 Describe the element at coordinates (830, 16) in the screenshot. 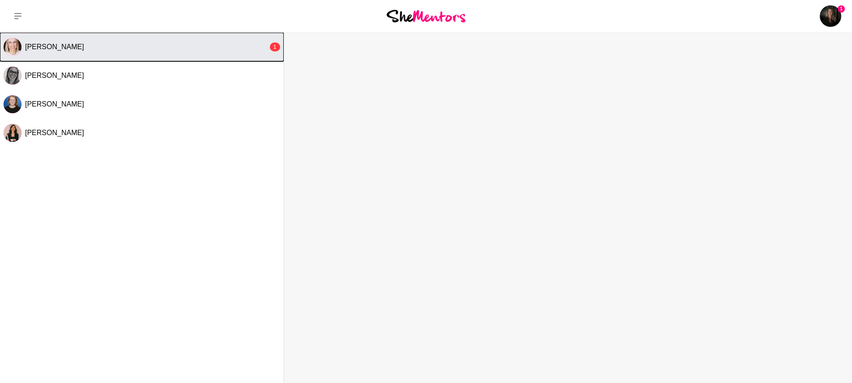

I see `a: Marisse van den Berg1` at that location.